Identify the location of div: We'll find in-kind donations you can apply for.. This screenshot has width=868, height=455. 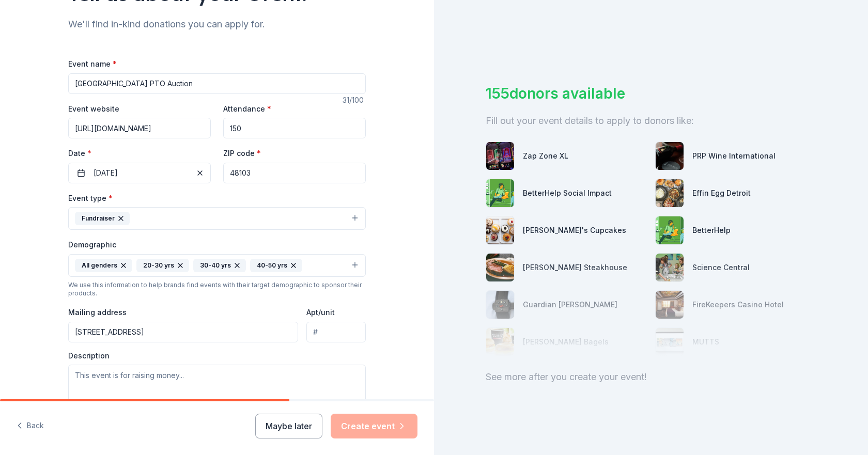
(217, 24).